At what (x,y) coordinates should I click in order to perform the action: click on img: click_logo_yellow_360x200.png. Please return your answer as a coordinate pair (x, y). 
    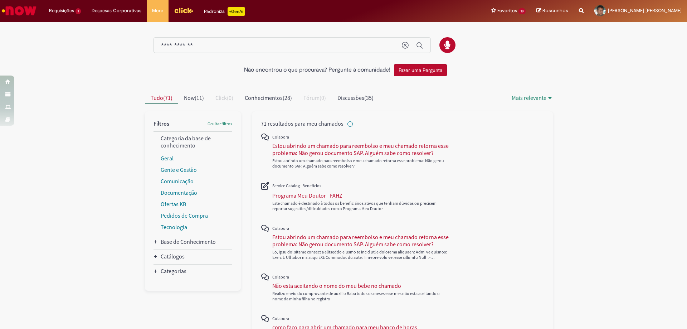
    Looking at the image, I should click on (184, 10).